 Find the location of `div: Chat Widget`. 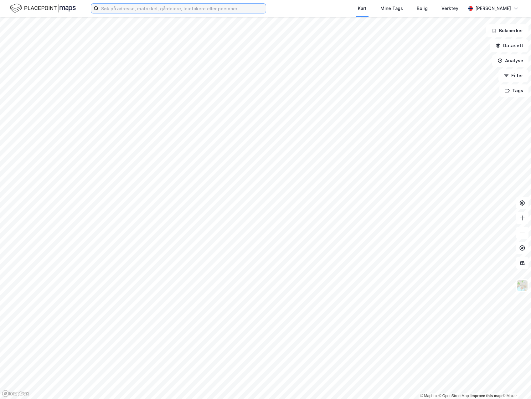

div: Chat Widget is located at coordinates (515, 384).